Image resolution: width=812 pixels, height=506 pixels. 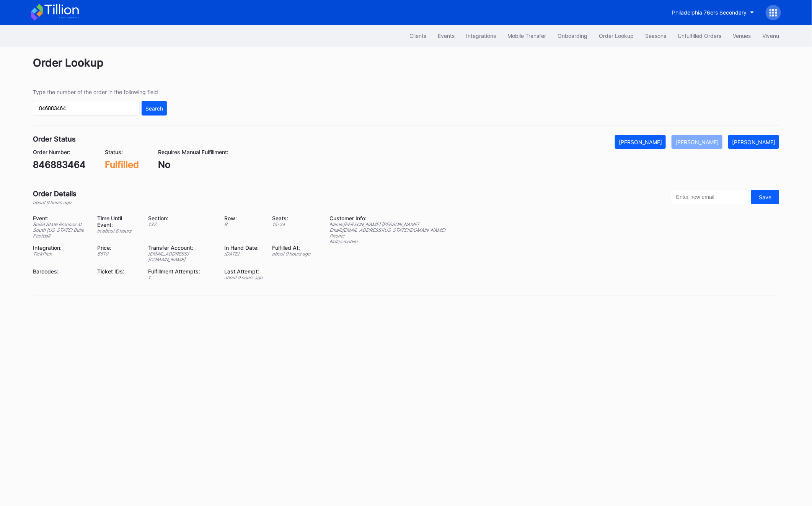 What do you see at coordinates (446, 36) in the screenshot?
I see `div: Events` at bounding box center [446, 36].